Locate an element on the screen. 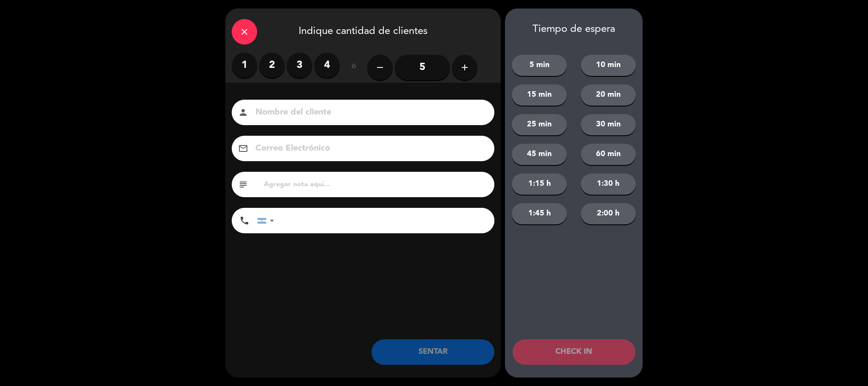 The width and height of the screenshot is (868, 386). button: add is located at coordinates (465, 68).